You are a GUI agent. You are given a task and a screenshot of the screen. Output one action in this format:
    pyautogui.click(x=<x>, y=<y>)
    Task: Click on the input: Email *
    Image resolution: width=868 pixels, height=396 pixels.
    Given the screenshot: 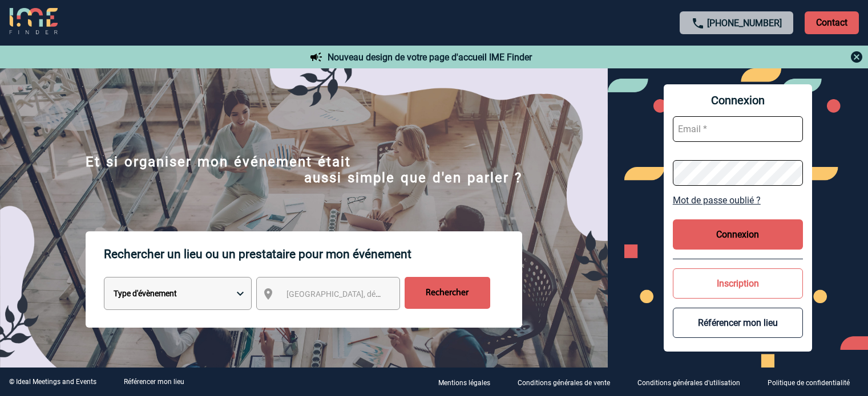 What is the action you would take?
    pyautogui.click(x=738, y=129)
    